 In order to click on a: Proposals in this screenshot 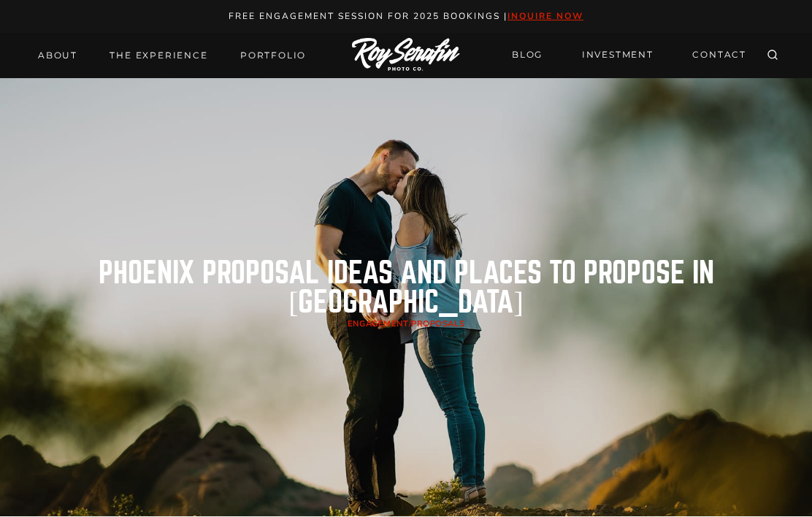, I will do `click(437, 323)`.